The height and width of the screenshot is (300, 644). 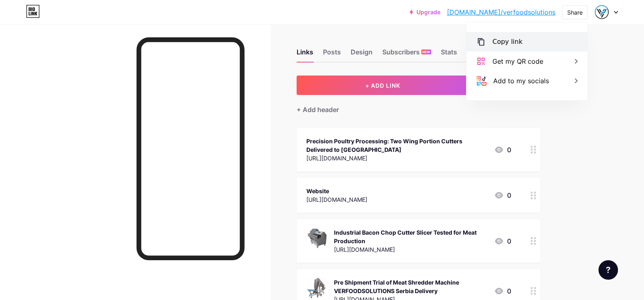 I want to click on a: Upgrade, so click(x=425, y=12).